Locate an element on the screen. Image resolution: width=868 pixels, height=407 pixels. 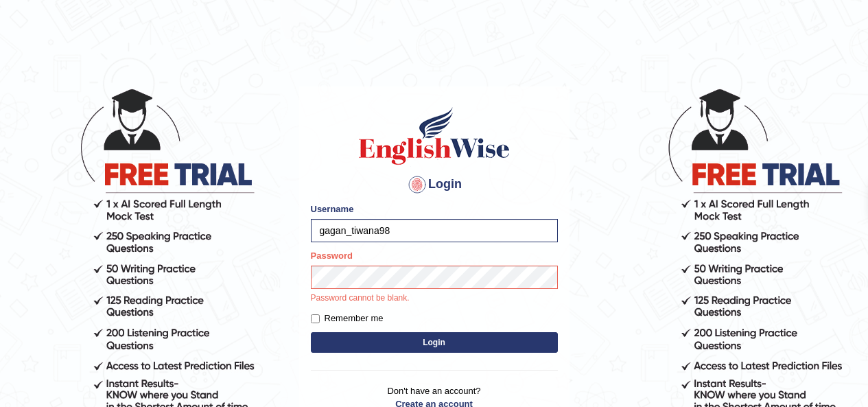
h4: Login is located at coordinates (434, 184).